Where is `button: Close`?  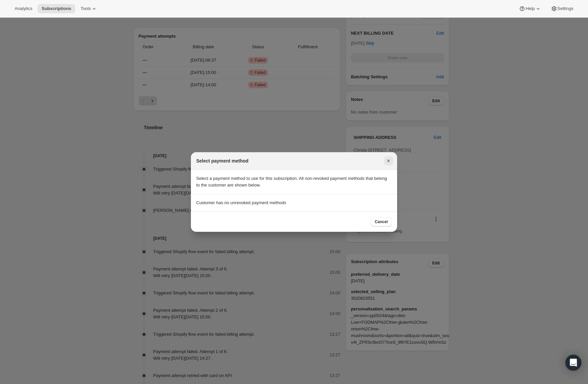
button: Close is located at coordinates (389, 161).